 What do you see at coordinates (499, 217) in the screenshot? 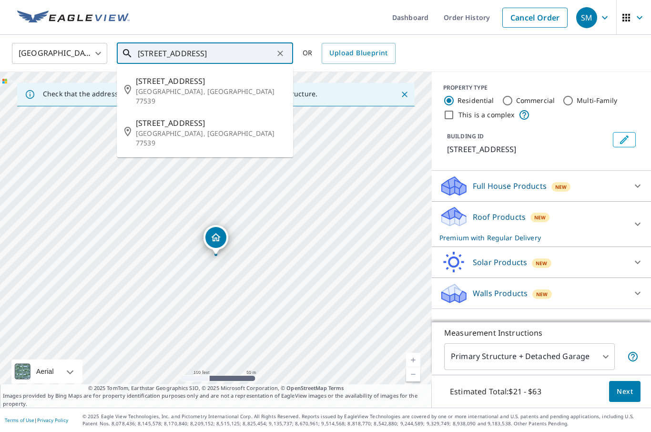
I see `p: Roof Products` at bounding box center [499, 217].